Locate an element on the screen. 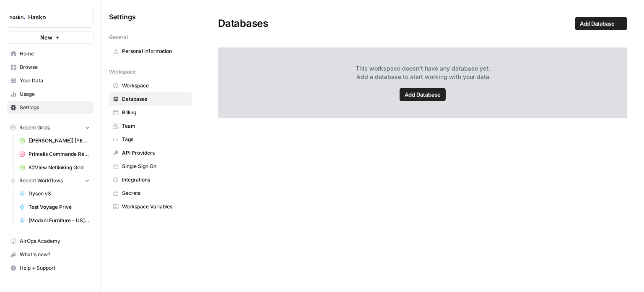 The width and height of the screenshot is (644, 292). span: General is located at coordinates (118, 37).